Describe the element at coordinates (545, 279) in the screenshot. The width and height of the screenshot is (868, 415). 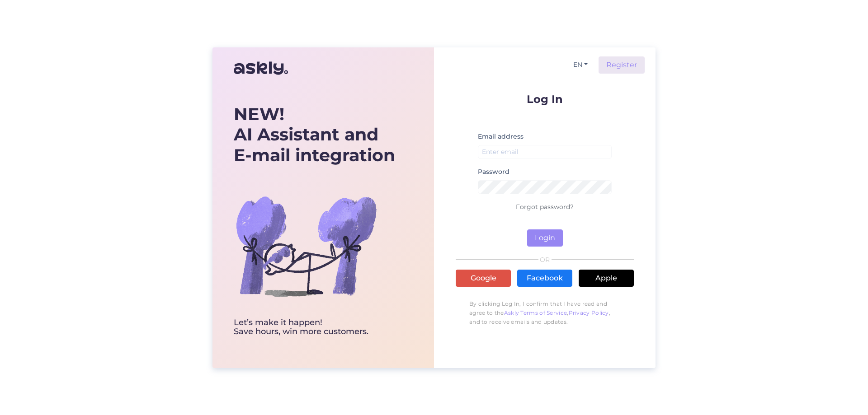
I see `a: Facebook` at that location.